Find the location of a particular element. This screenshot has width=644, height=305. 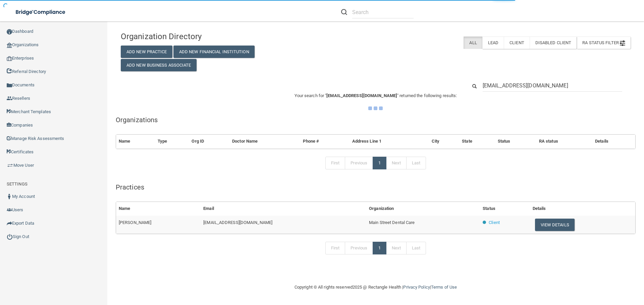

p: Client is located at coordinates (494, 223).